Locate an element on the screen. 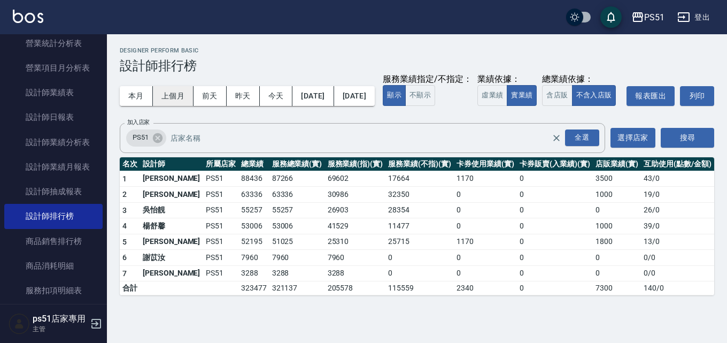 The image size is (727, 343). button: 實業績 is located at coordinates (522, 95).